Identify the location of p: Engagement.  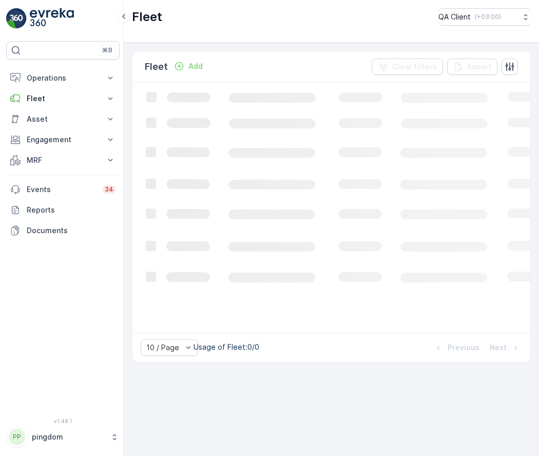
(63, 140).